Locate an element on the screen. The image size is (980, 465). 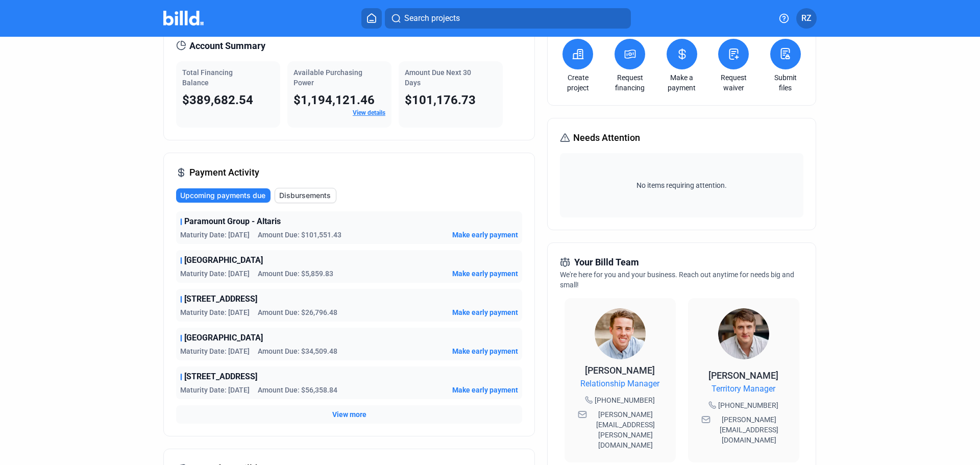
span: Disbursements is located at coordinates (305, 195).